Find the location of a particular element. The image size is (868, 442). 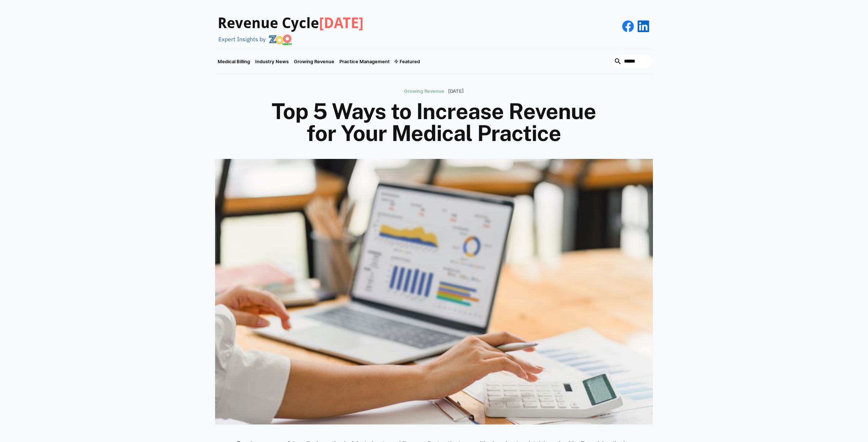

a: Industry News is located at coordinates (273, 61).